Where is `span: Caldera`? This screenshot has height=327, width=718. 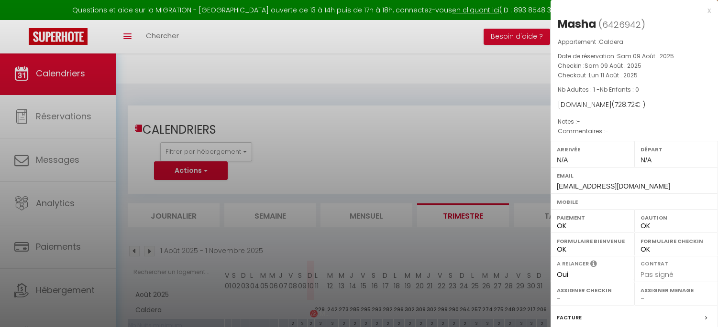 span: Caldera is located at coordinates (610, 42).